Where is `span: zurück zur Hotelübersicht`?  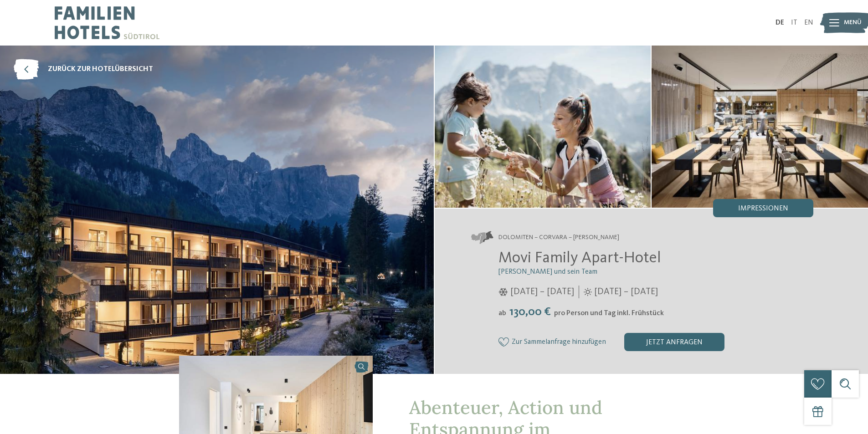 span: zurück zur Hotelübersicht is located at coordinates (100, 69).